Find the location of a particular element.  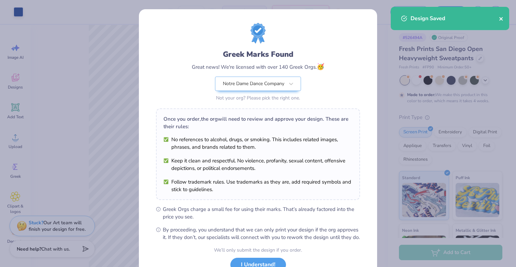

li: No references to alcohol, drugs, or smoking. This includes related images, phrases, and brands re... is located at coordinates (258, 143).